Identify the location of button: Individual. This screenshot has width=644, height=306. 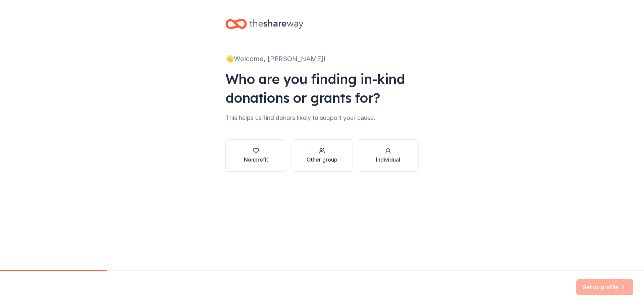
(388, 155).